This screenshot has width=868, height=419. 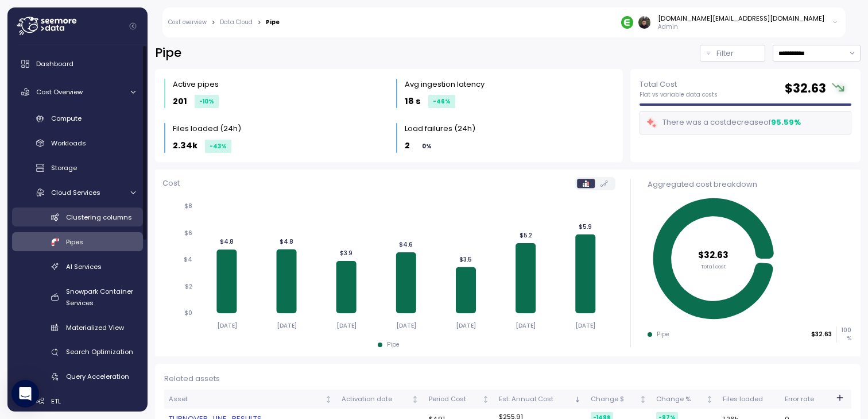 I want to click on div: Change $, so click(x=614, y=400).